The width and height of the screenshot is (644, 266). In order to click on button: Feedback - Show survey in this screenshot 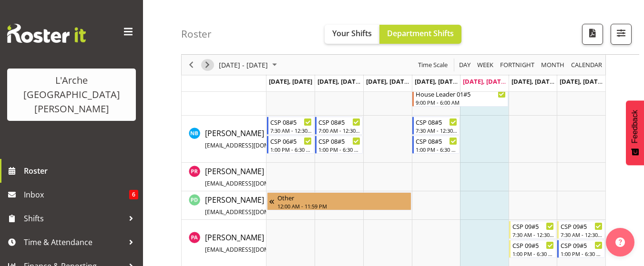, I will do `click(635, 133)`.